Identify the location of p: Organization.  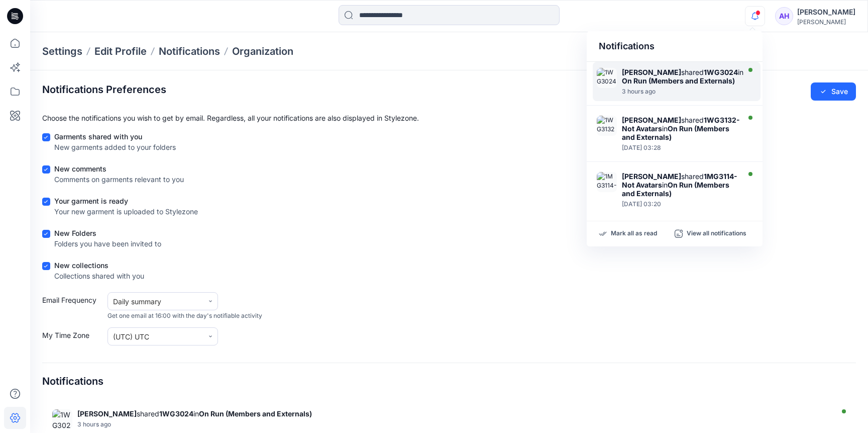
(263, 52).